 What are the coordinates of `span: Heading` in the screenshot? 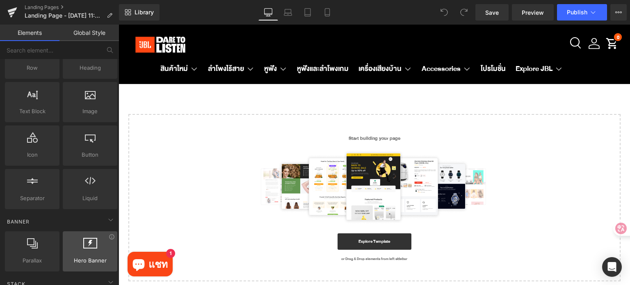 It's located at (90, 68).